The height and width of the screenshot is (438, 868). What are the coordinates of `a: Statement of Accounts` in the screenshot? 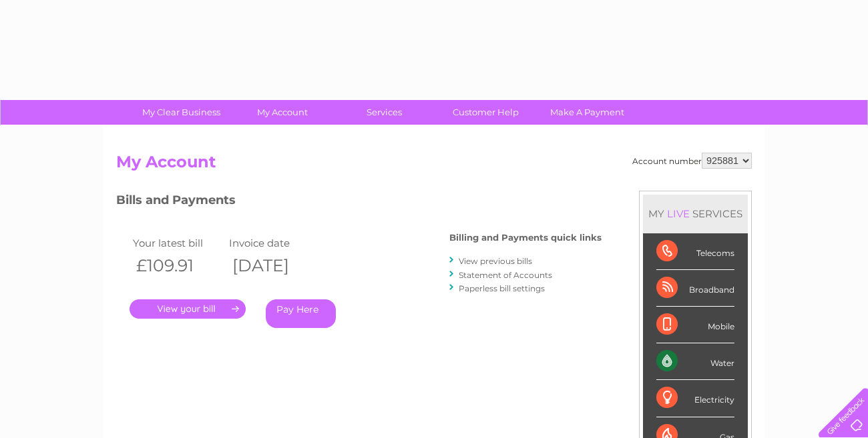 It's located at (506, 275).